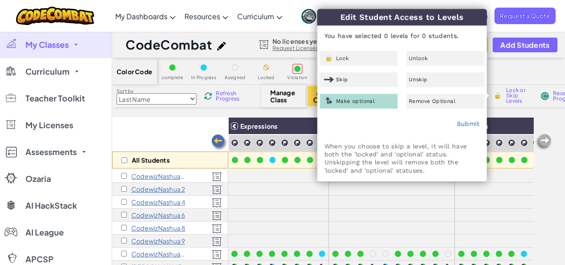  What do you see at coordinates (235, 77) in the screenshot?
I see `span: Assigned` at bounding box center [235, 77].